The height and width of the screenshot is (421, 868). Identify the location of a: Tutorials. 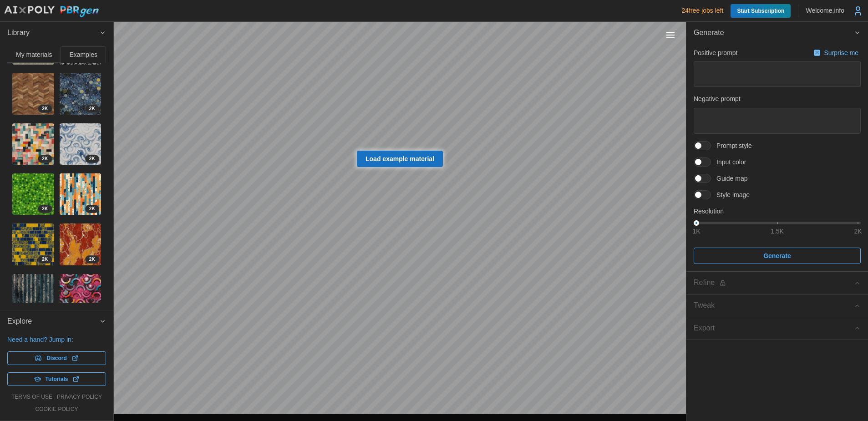
(56, 379).